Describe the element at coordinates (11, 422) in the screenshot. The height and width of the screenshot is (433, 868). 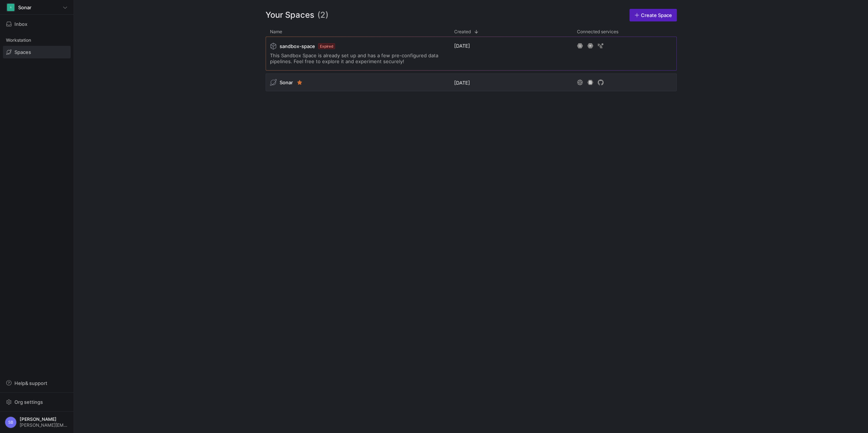
I see `div: SB` at that location.